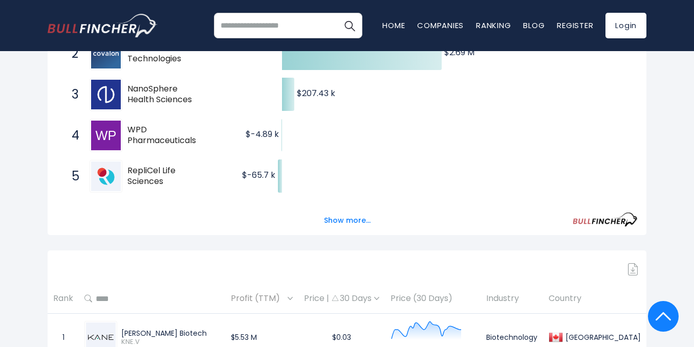 The width and height of the screenshot is (694, 347). Describe the element at coordinates (594, 299) in the screenshot. I see `th: Country` at that location.